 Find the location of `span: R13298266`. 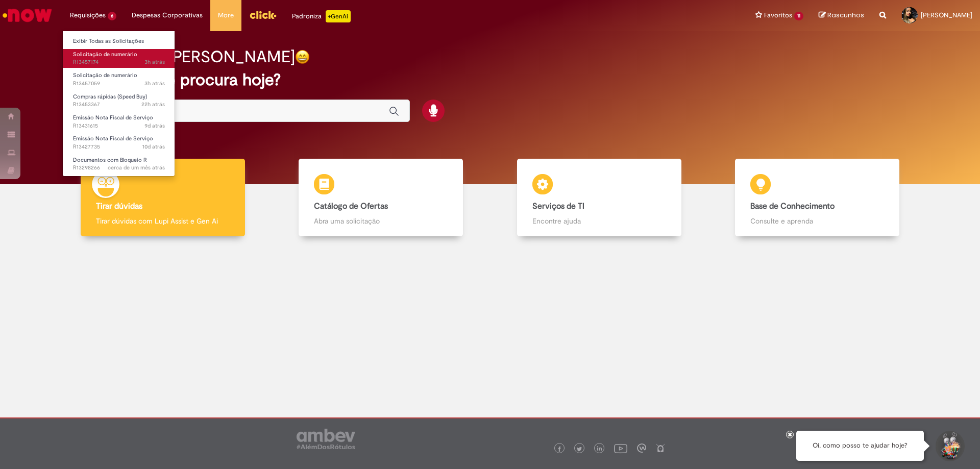

span: R13298266 is located at coordinates (119, 168).